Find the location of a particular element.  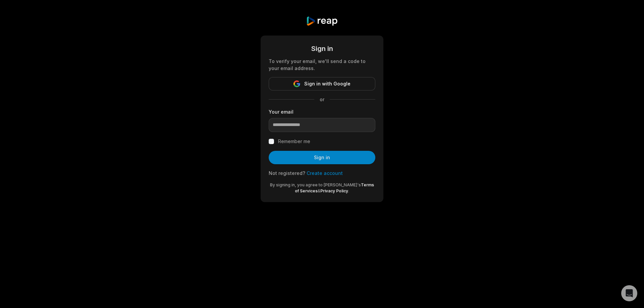

button: Sign in with Google is located at coordinates (322, 84).